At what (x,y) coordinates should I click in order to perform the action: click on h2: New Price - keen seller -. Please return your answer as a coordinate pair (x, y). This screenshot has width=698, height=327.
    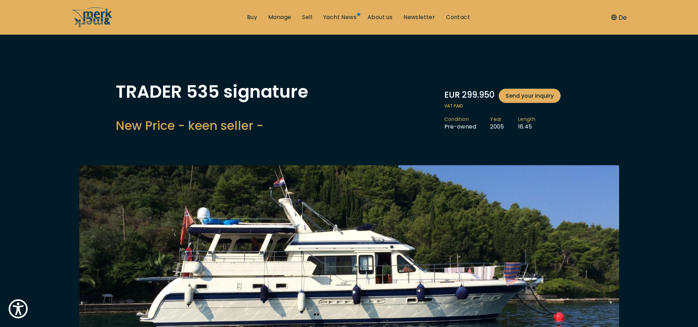
    Looking at the image, I should click on (212, 125).